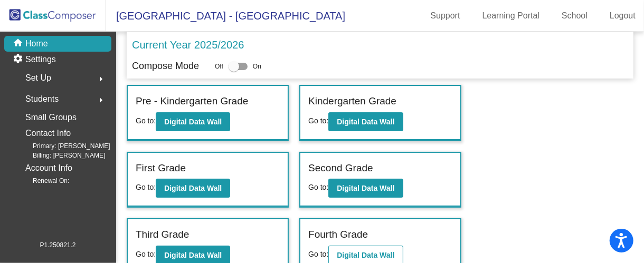  I want to click on label: Third Grade, so click(162, 235).